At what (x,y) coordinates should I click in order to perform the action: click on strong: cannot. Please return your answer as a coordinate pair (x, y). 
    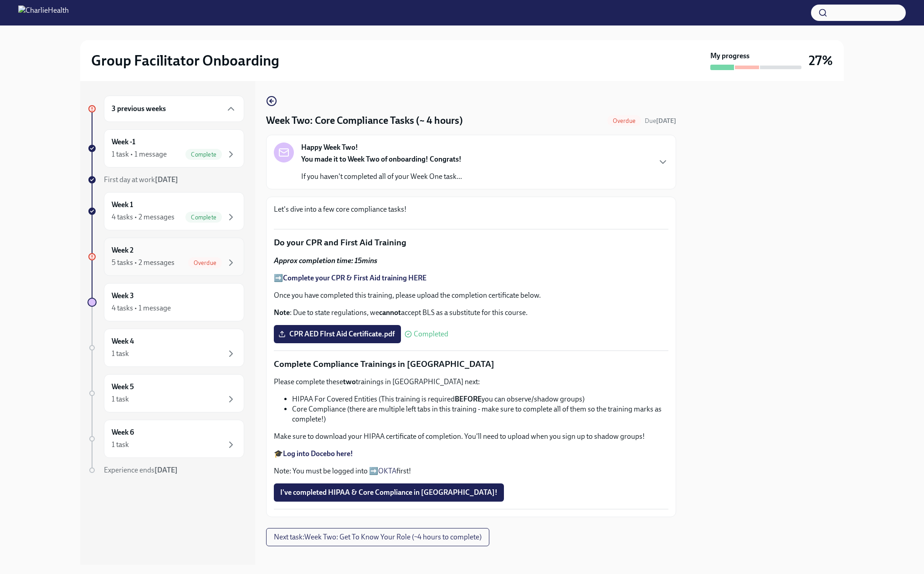
    Looking at the image, I should click on (390, 312).